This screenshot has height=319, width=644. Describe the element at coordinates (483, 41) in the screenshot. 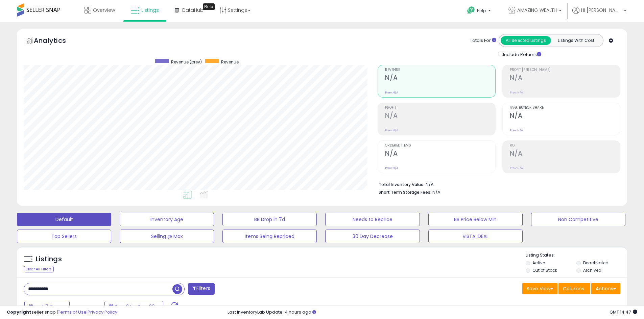

I see `div: Totals For` at that location.